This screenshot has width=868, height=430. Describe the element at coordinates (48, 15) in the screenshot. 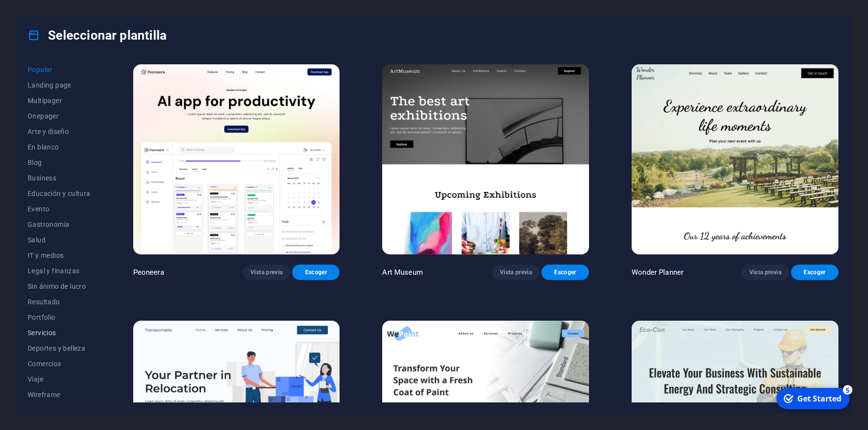

I see `div: Get Started` at that location.